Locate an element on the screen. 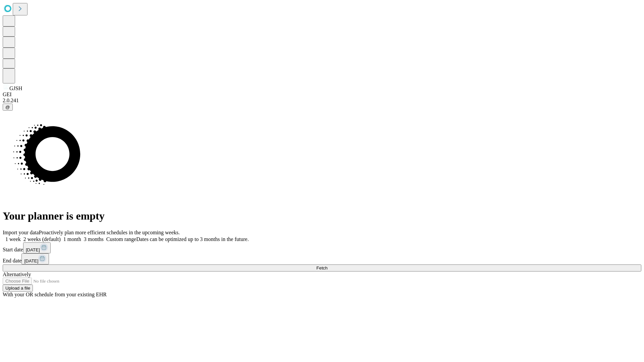 This screenshot has height=362, width=644. span: With your OR schedule from your existing EHR is located at coordinates (54, 294).